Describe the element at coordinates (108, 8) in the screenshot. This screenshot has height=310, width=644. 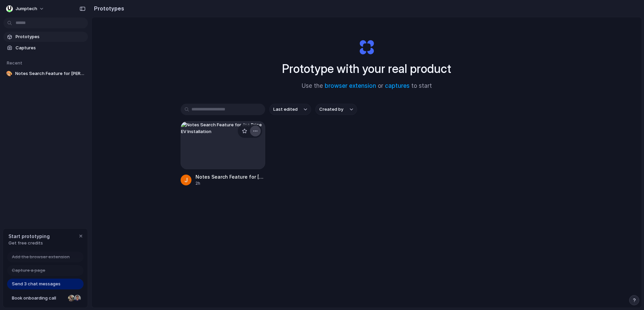
I see `h2: Prototypes` at that location.